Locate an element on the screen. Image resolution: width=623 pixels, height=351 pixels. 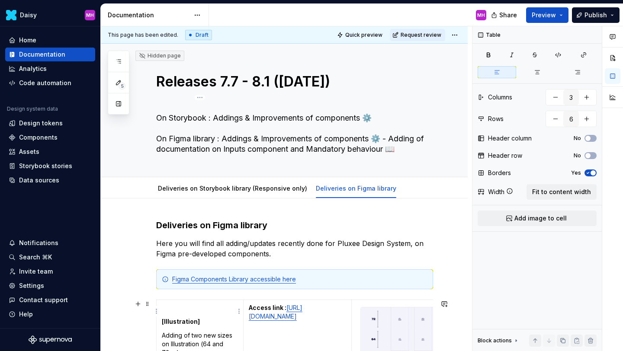
svg: Supernova Logo is located at coordinates (50, 340).